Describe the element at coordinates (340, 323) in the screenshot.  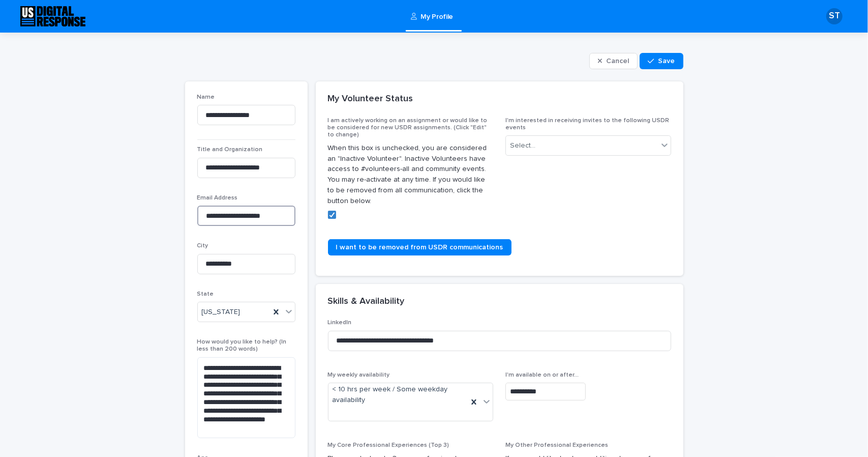
I see `span: LinkedIn` at that location.